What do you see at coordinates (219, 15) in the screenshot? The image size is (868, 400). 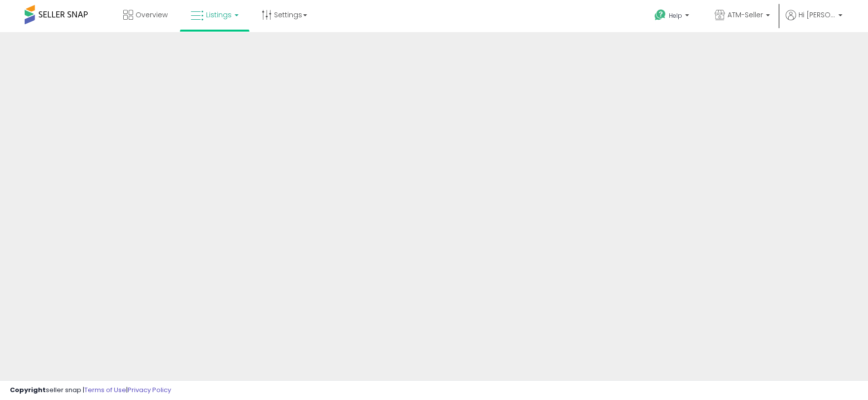 I see `span: Listings` at bounding box center [219, 15].